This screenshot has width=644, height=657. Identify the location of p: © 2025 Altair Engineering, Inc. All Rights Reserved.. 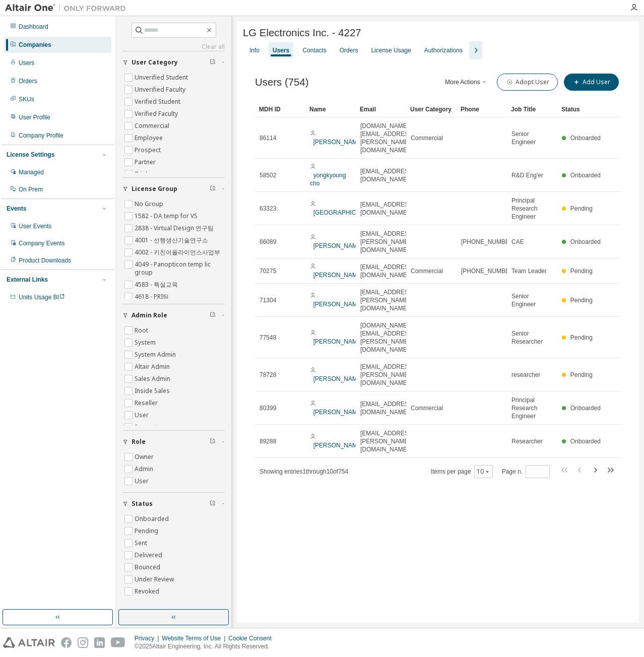
(206, 647).